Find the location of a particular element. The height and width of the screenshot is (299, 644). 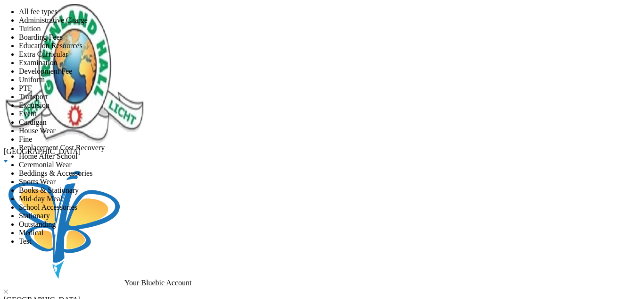

span: Your Bluebic Account is located at coordinates (158, 282).